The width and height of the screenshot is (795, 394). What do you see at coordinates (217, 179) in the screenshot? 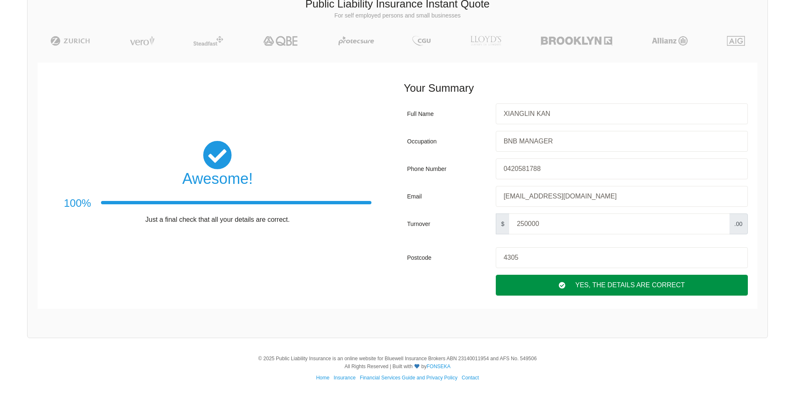
I see `h2: Awesome!` at bounding box center [217, 179].